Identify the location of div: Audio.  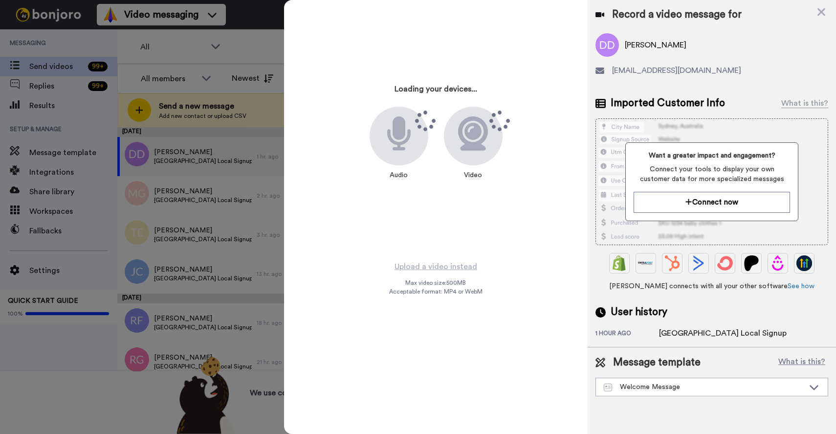
(399, 175).